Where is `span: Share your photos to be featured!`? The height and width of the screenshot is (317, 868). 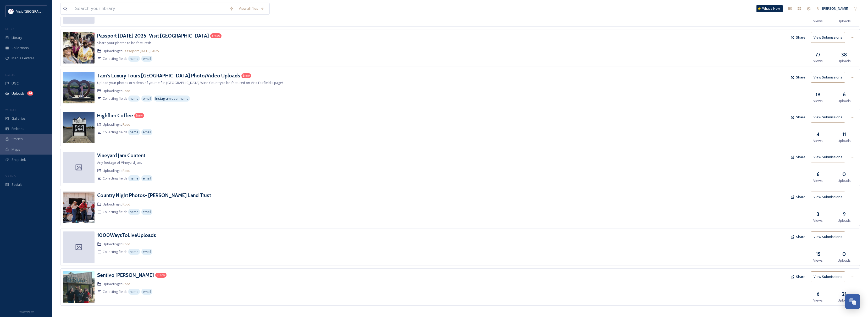 span: Share your photos to be featured! is located at coordinates (124, 43).